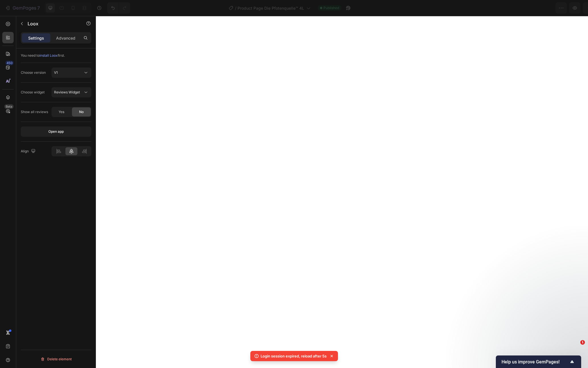 This screenshot has height=368, width=588. I want to click on div: Publish, so click(563, 8).